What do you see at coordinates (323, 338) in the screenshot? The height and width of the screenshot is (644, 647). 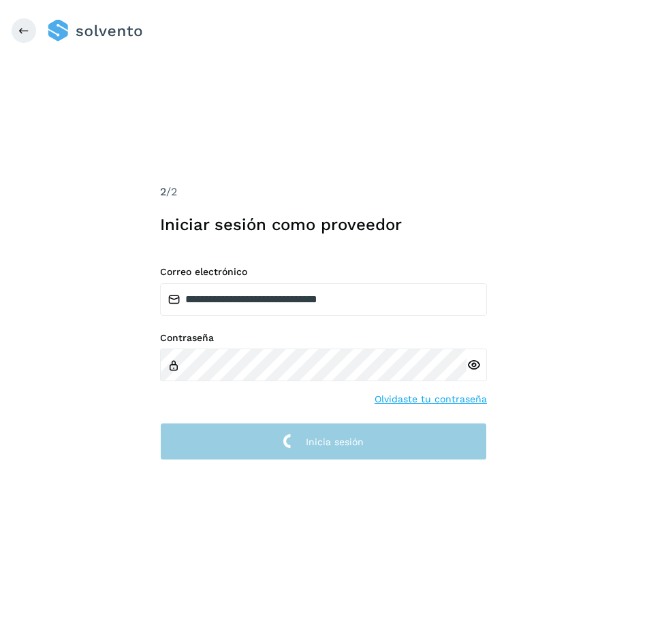 I see `label: Contraseña` at bounding box center [323, 338].